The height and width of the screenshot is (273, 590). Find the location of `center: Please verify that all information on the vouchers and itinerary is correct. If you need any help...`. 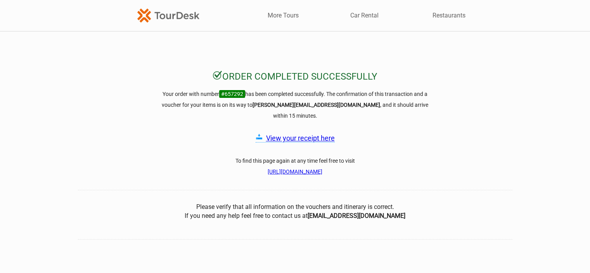

center: Please verify that all information on the vouchers and itinerary is correct. If you need any help... is located at coordinates (295, 211).